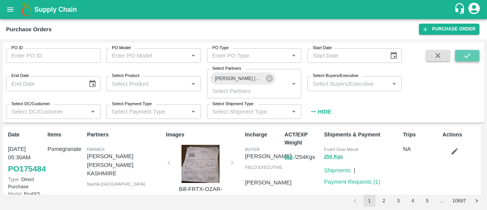 This screenshot has width=487, height=210. What do you see at coordinates (53, 56) in the screenshot?
I see `input: Enter PO ID` at bounding box center [53, 56].